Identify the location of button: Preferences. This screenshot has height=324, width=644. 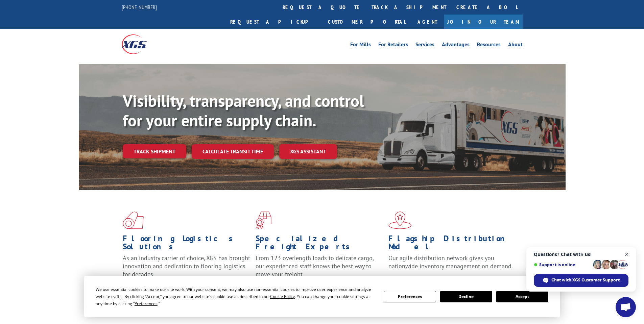
(410, 297).